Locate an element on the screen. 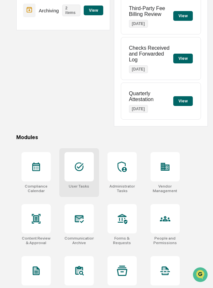 The width and height of the screenshot is (213, 288). a: View is located at coordinates (93, 10).